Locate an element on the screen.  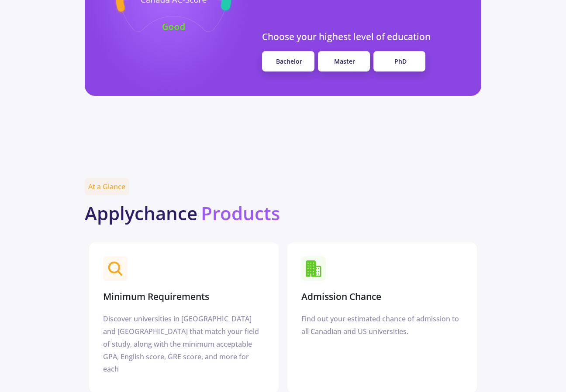
div: Find out your estimated chance of admission to all Canadian and US universities. is located at coordinates (382, 325).